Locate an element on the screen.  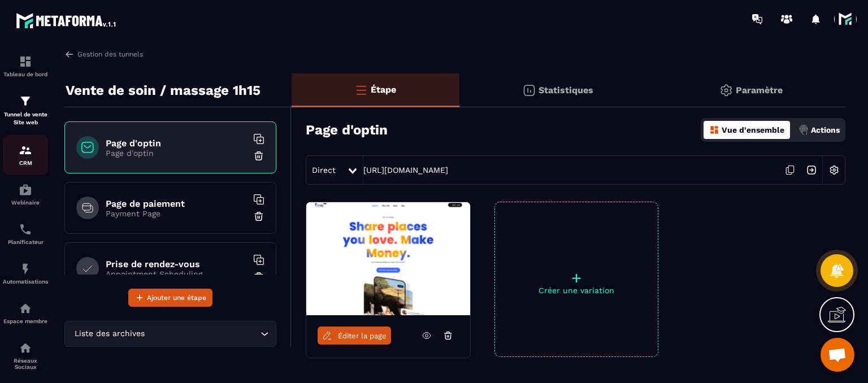
a: Éditer la page is located at coordinates (354, 335).